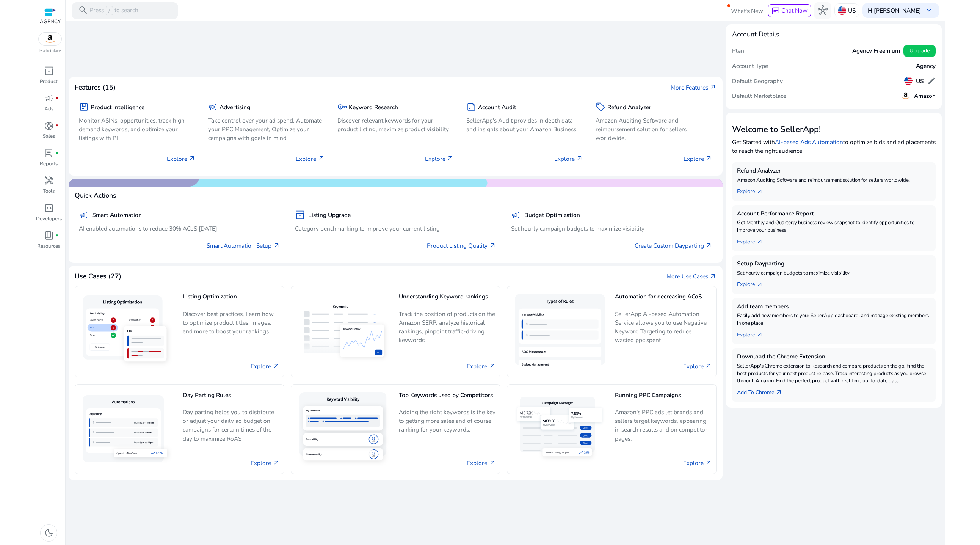 This screenshot has width=980, height=545. Describe the element at coordinates (235, 108) in the screenshot. I see `h5: Advertising` at that location.